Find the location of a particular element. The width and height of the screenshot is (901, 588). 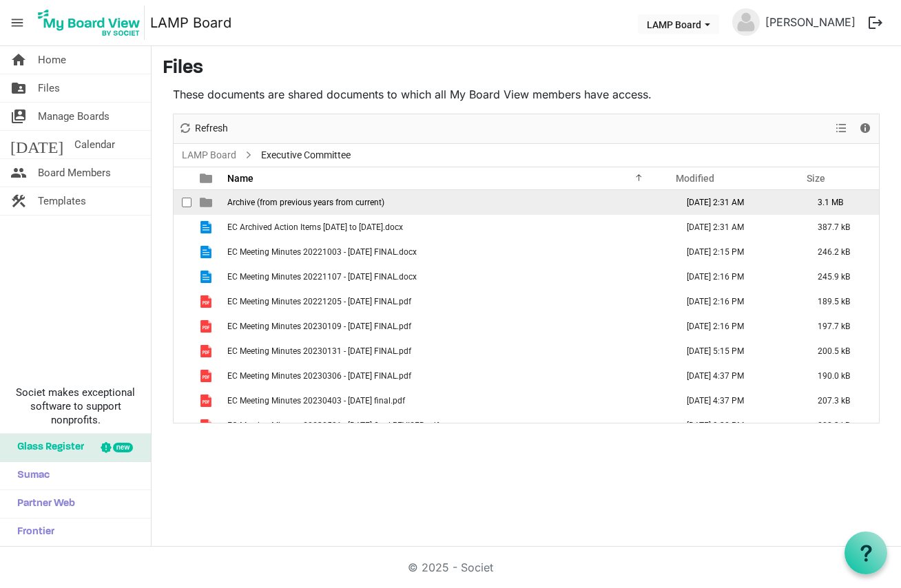

span: Executive Committee is located at coordinates (306, 155).